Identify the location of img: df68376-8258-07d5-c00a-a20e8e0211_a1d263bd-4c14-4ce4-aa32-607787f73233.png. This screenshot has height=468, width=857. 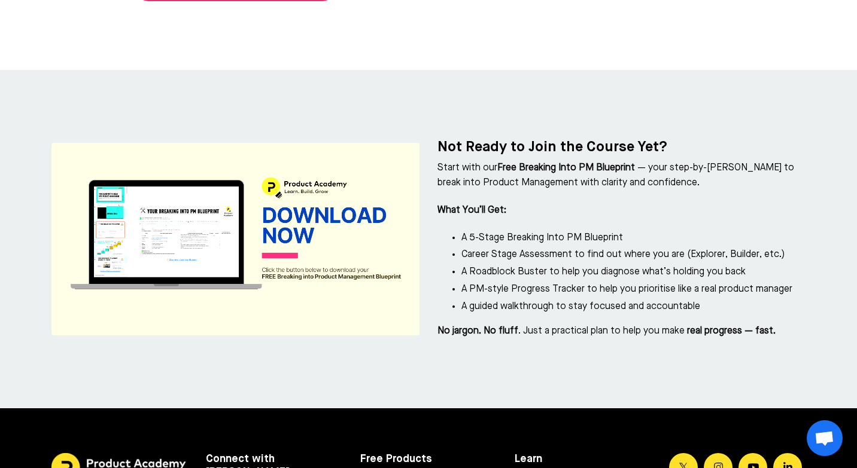
(235, 239).